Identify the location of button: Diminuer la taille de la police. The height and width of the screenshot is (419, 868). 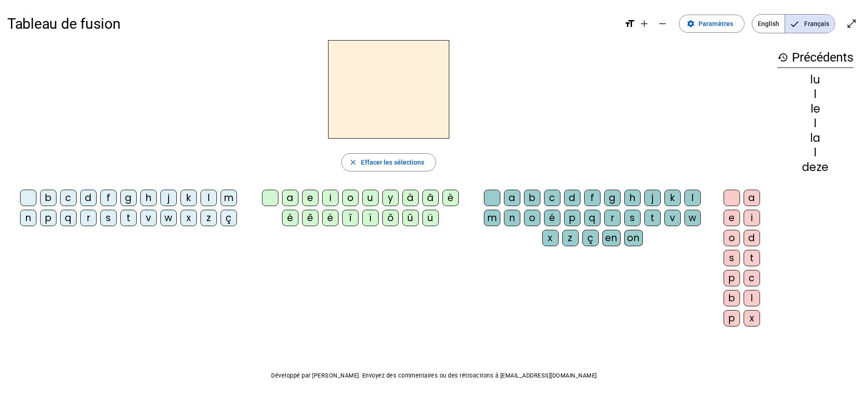
(662, 23).